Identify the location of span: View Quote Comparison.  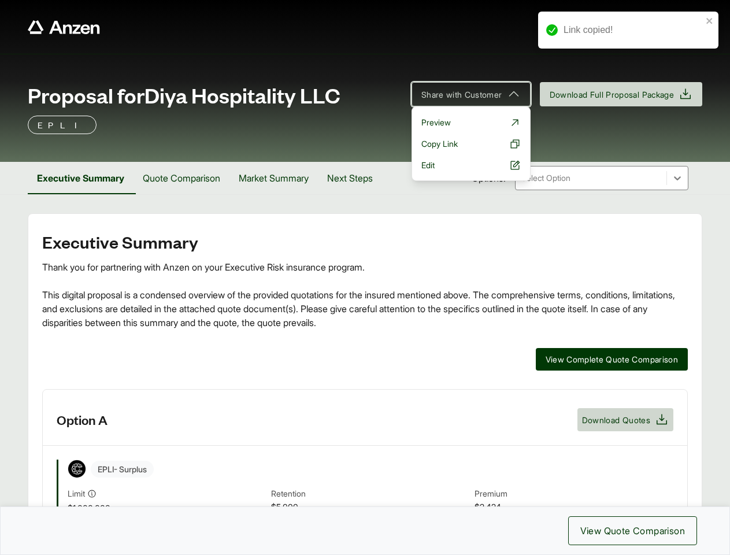
(632, 531).